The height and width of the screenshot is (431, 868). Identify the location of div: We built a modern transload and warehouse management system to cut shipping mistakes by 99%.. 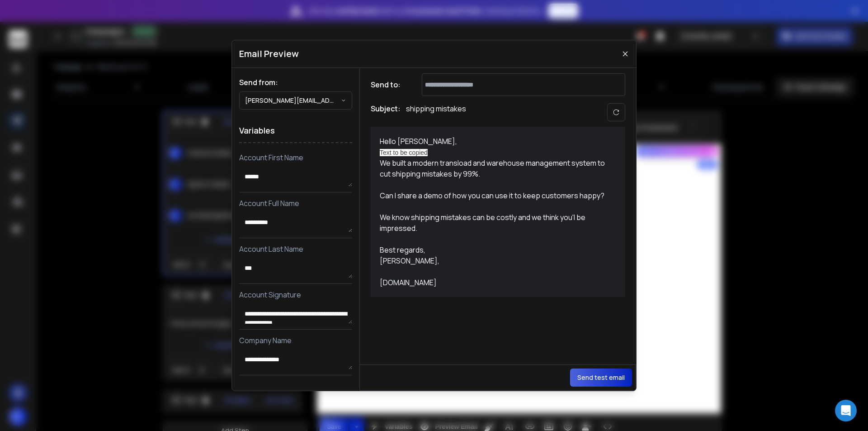
(493, 168).